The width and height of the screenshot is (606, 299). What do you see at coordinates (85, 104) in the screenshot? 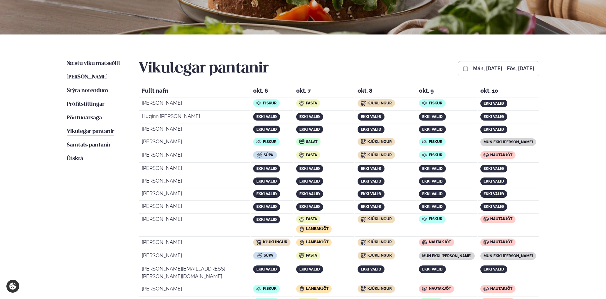
I see `a: Prófílstillingar` at bounding box center [85, 104].